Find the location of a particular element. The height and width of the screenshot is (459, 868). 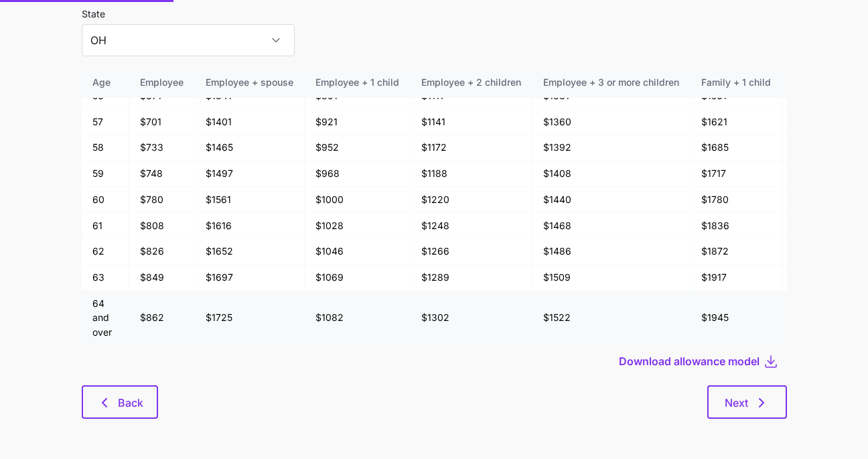

td: $780 is located at coordinates (162, 199).